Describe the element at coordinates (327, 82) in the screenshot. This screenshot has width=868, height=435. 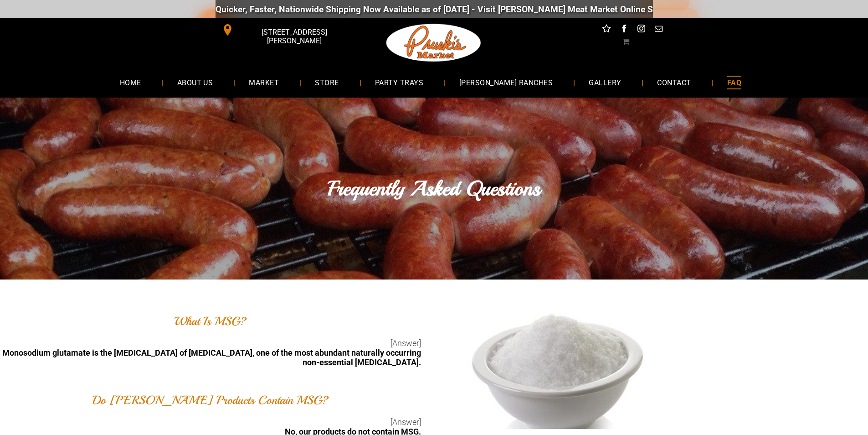
I see `a: STORE` at that location.